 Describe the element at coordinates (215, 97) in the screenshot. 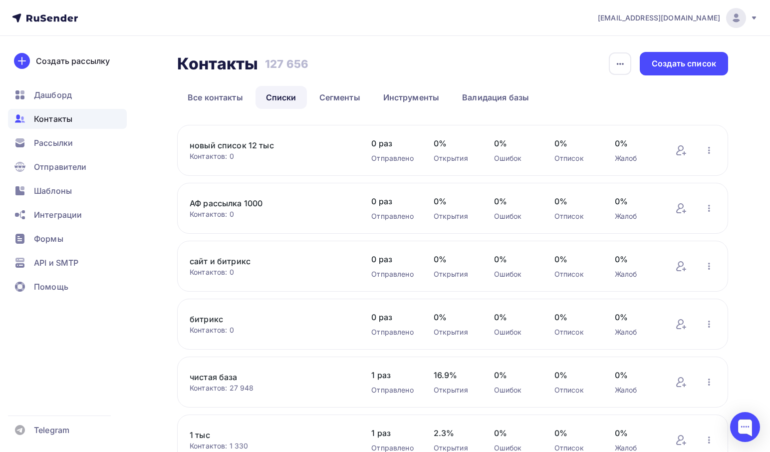

I see `a: Все контакты` at that location.